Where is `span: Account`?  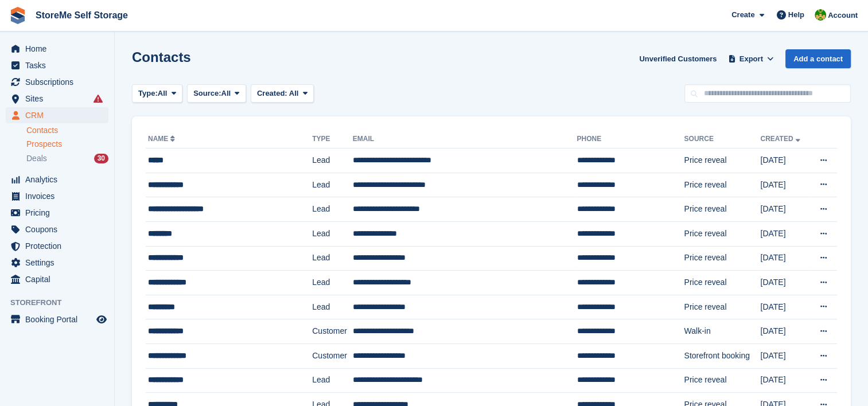 span: Account is located at coordinates (843, 15).